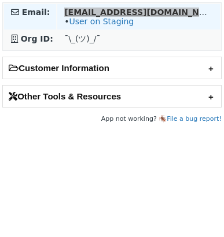 The height and width of the screenshot is (237, 224). Describe the element at coordinates (36, 12) in the screenshot. I see `strong: Email:` at that location.